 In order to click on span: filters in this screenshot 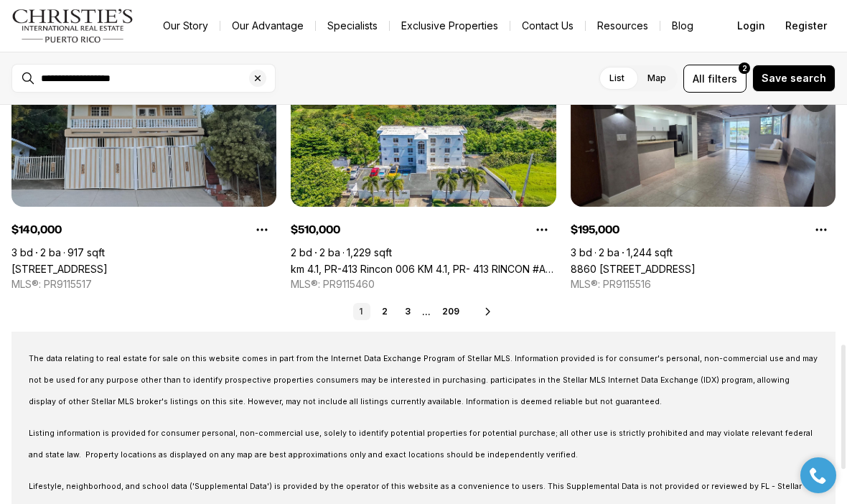, I will do `click(722, 78)`.